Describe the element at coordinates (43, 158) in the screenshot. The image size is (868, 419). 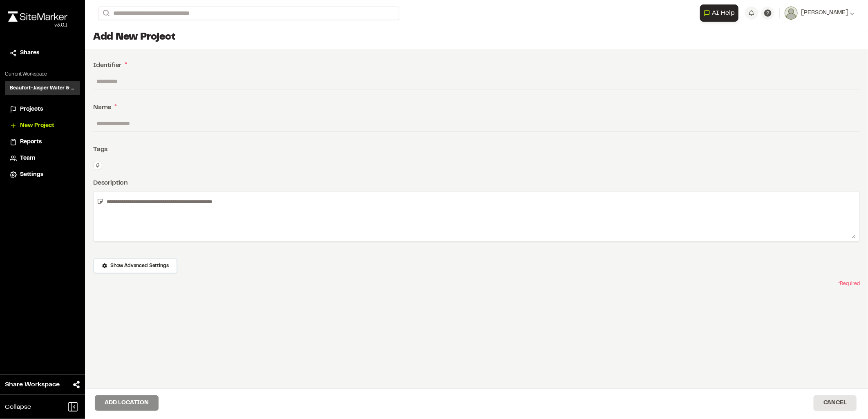
I see `a: Team` at that location.